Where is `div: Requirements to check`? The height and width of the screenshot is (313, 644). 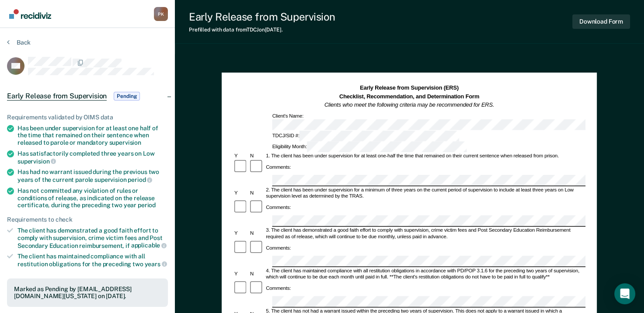
div: Requirements to check is located at coordinates (88, 219).